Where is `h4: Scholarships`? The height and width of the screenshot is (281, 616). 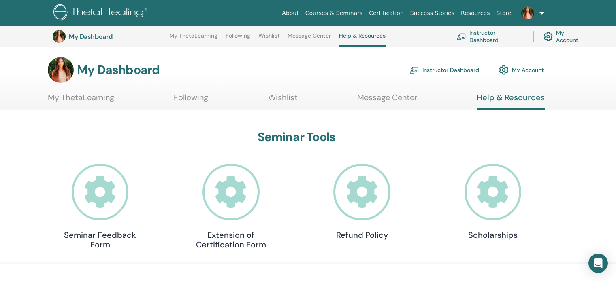
h4: Scholarships is located at coordinates (493, 235).